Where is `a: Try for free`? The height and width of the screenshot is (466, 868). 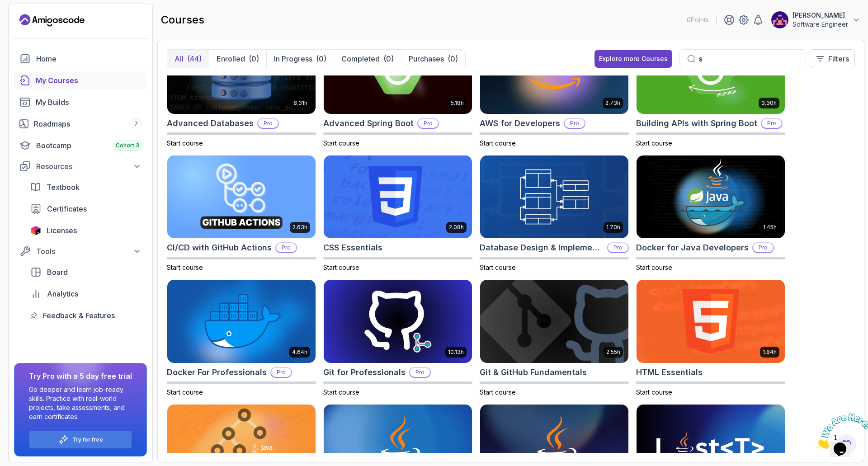 a: Try for free is located at coordinates (88, 440).